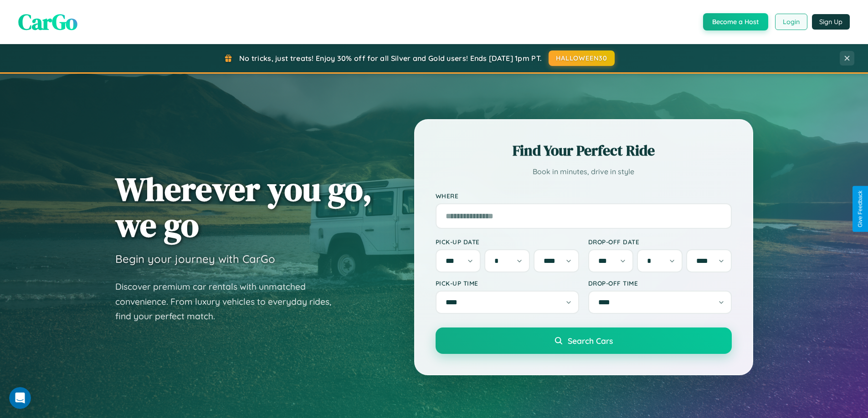 The width and height of the screenshot is (868, 418). I want to click on label: Pick-up Date, so click(507, 242).